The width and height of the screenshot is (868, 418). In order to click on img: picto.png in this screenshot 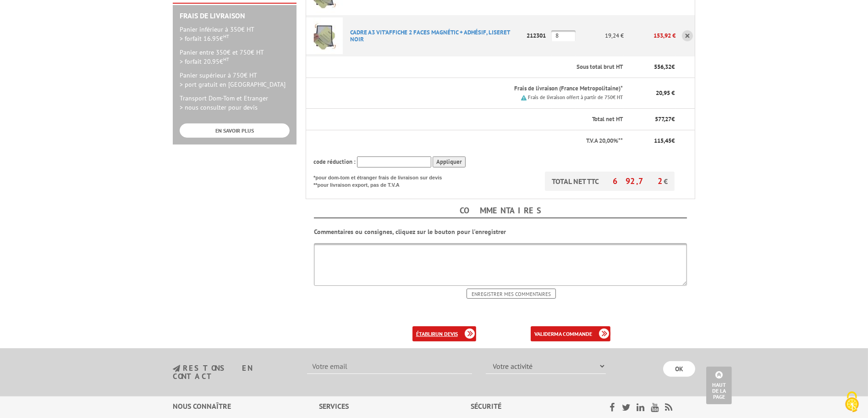, I will do `click(524, 98)`.